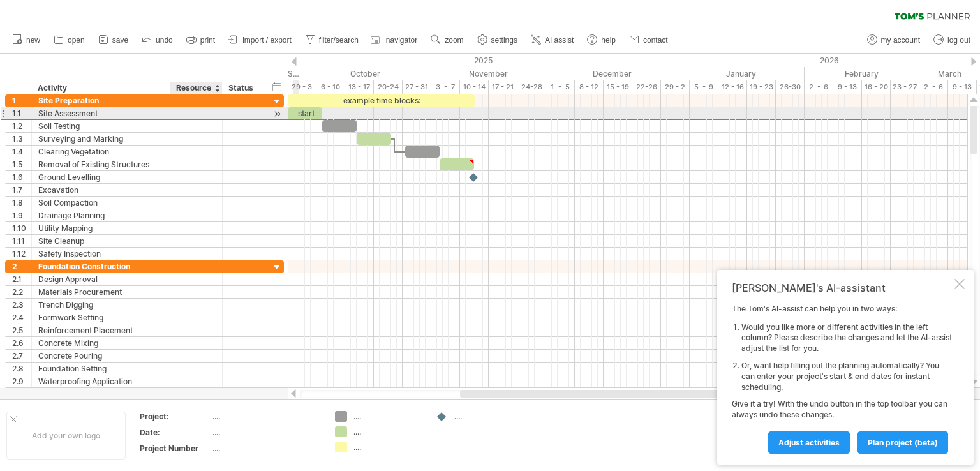 The height and width of the screenshot is (471, 980). I want to click on div: 2.9, so click(22, 381).